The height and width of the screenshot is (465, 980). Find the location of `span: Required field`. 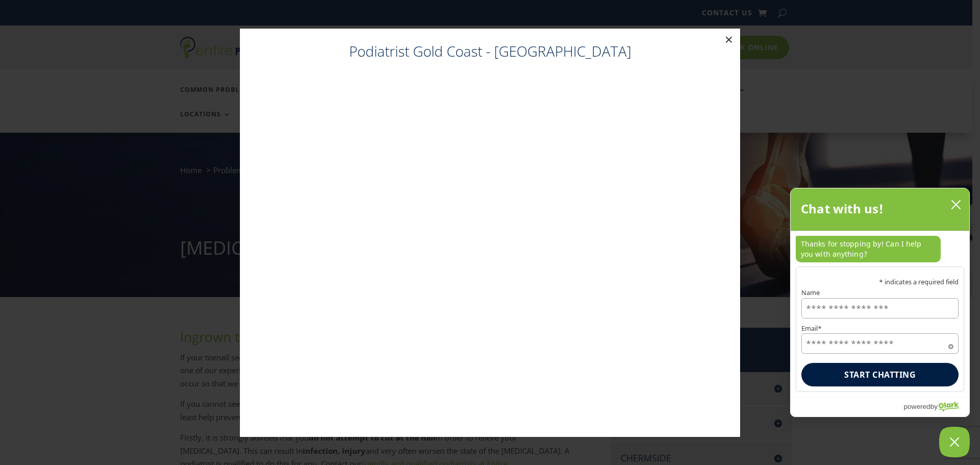

span: Required field is located at coordinates (951, 345).